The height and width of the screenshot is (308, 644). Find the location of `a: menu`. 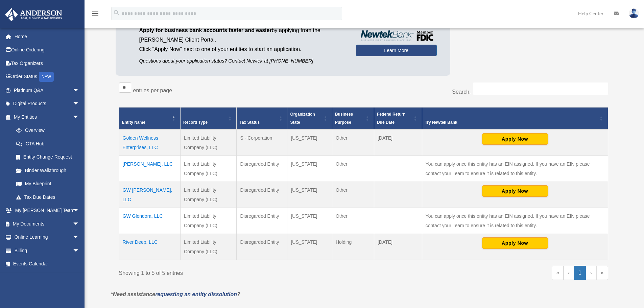

a: menu is located at coordinates (95, 15).